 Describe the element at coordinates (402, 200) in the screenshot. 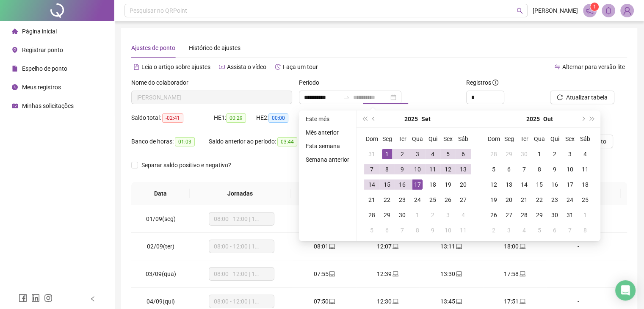

I see `td: 2025-09-23` at that location.